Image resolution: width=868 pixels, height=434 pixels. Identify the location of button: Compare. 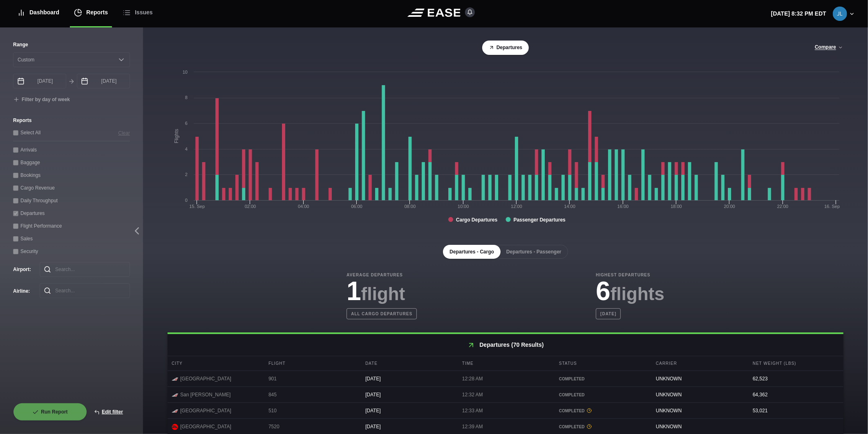
(829, 47).